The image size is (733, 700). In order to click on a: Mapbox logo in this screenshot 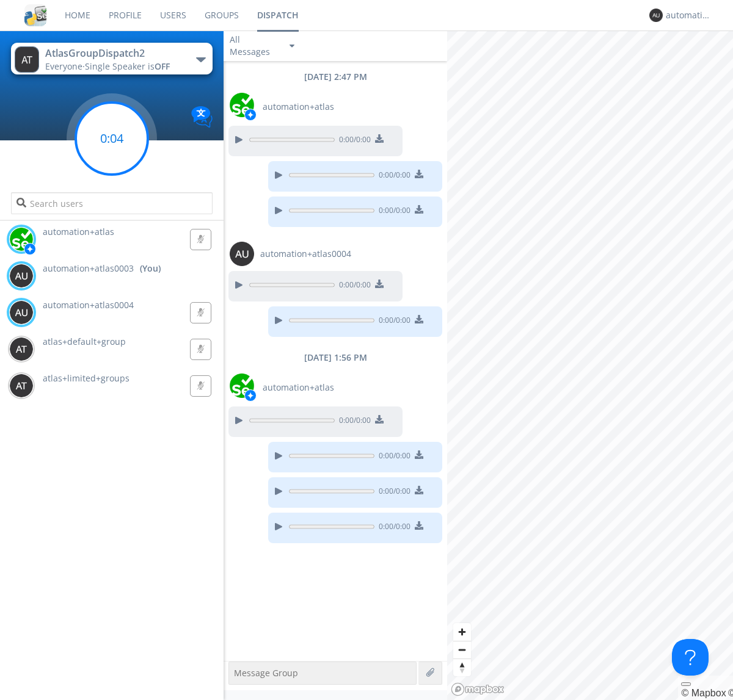, I will do `click(478, 689)`.